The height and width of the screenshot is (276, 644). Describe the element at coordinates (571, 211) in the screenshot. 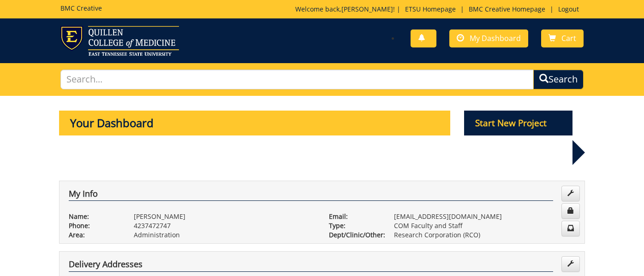

I see `a: Change Password` at that location.